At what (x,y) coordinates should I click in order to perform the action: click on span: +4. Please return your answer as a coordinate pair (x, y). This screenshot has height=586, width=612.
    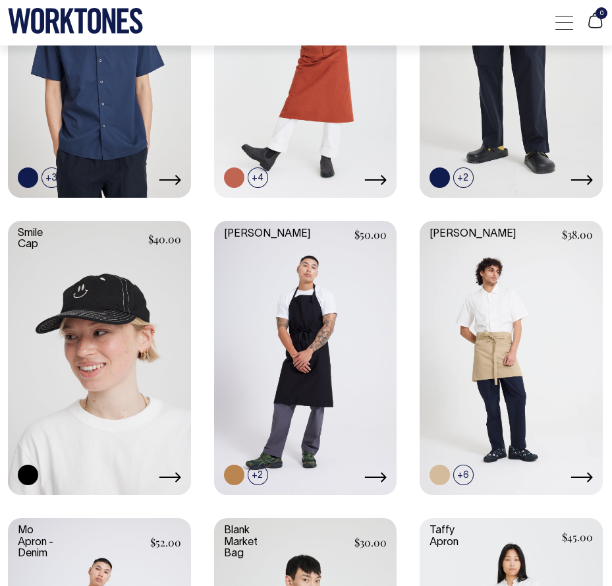
    Looking at the image, I should click on (258, 177).